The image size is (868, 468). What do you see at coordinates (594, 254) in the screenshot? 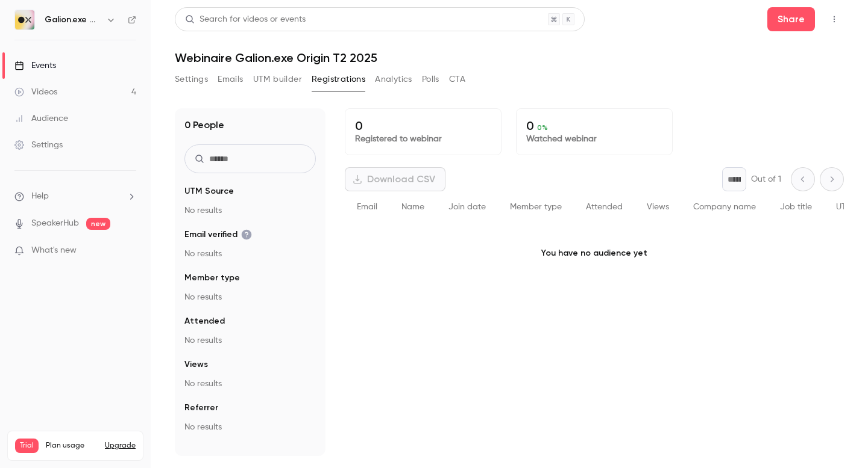
I see `p: You have no audience yet` at bounding box center [594, 254].